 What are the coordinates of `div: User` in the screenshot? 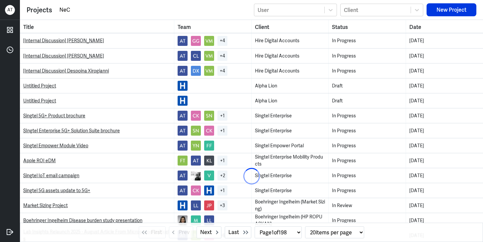 It's located at (263, 10).